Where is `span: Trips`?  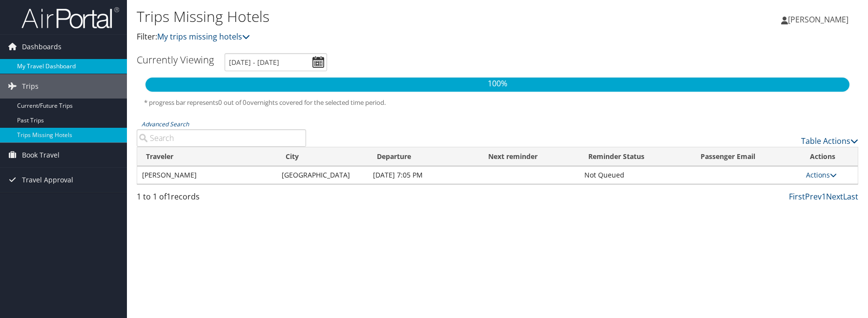
span: Trips is located at coordinates (30, 86).